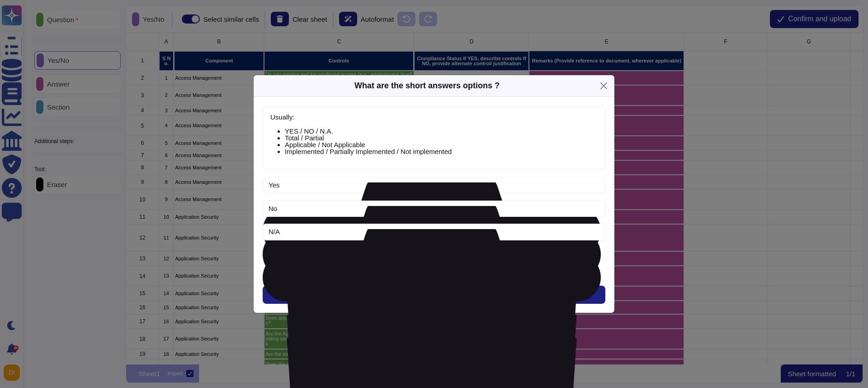 The width and height of the screenshot is (868, 388). I want to click on li: YES / NO / N.A., so click(441, 131).